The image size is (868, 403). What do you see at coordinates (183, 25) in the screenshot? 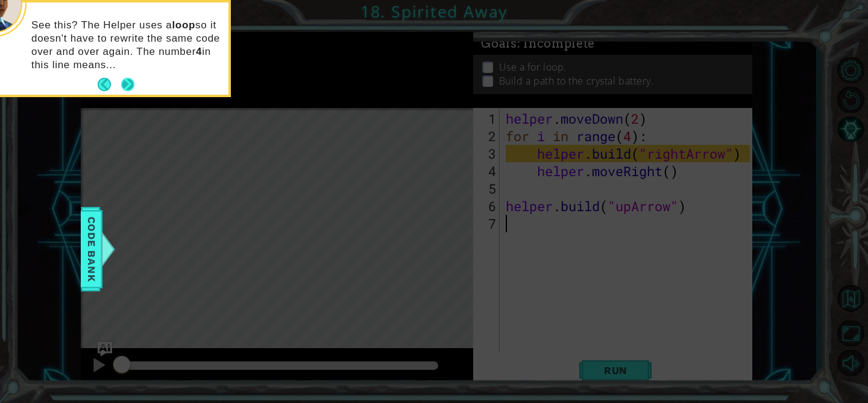
I see `strong: loop` at bounding box center [183, 25].